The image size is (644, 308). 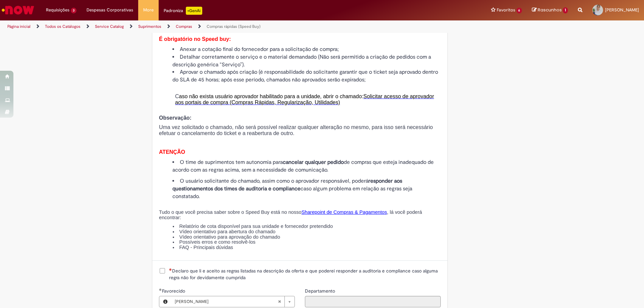 I want to click on div: Padroniza, so click(x=183, y=10).